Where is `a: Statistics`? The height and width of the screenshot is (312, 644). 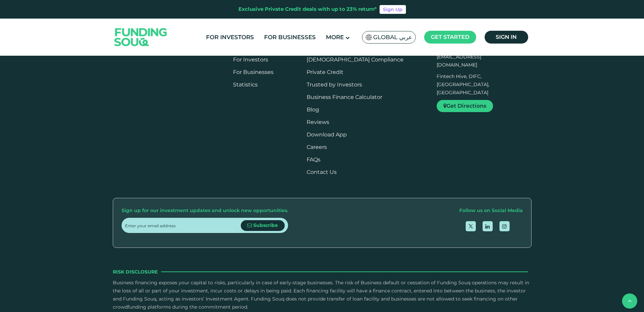
a: Statistics is located at coordinates (245, 84).